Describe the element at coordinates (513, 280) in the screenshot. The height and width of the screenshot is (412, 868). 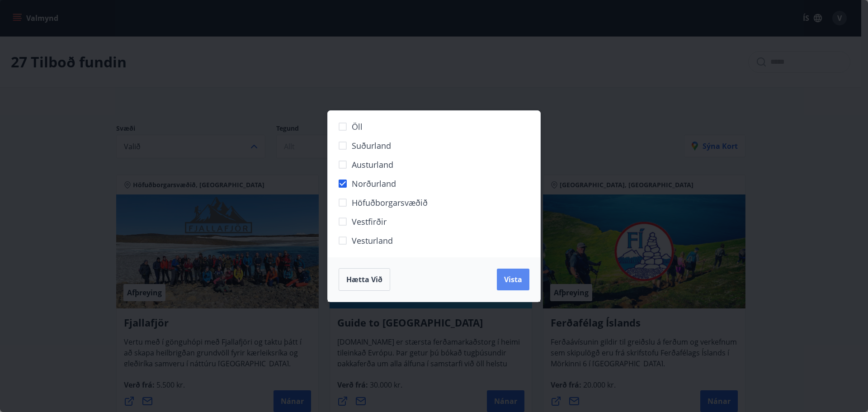
I see `span: Vista` at that location.